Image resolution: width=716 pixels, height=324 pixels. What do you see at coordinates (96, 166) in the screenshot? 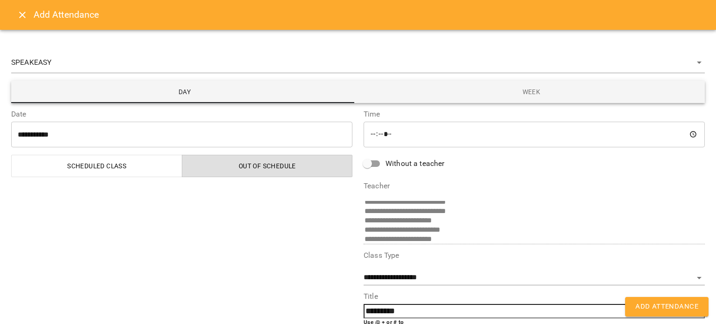
I see `button: Scheduled class` at bounding box center [96, 166].